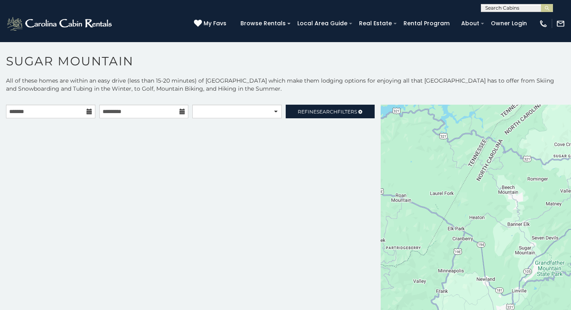 The image size is (571, 310). What do you see at coordinates (330, 111) in the screenshot?
I see `a: RefineSearchFilters` at bounding box center [330, 111].